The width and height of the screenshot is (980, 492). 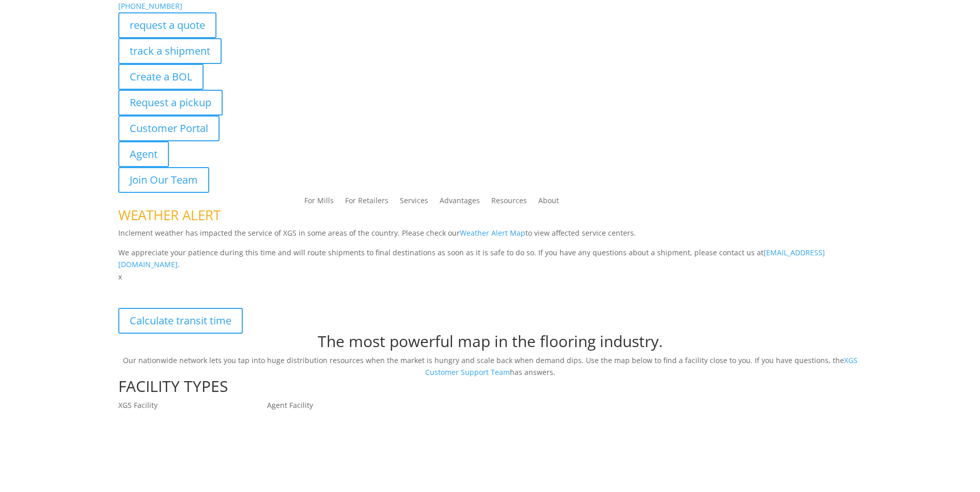 What do you see at coordinates (490, 296) in the screenshot?
I see `p: XGS Distribution Network` at bounding box center [490, 296].